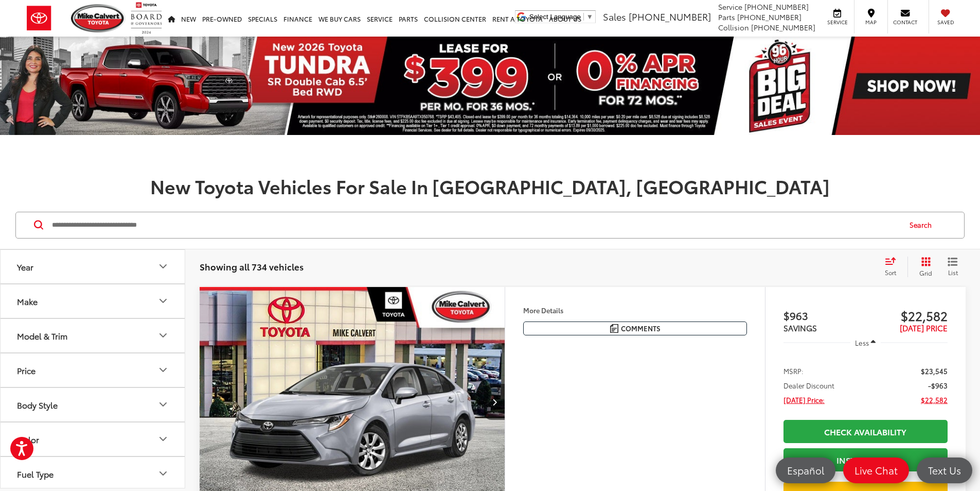 The width and height of the screenshot is (980, 491). I want to click on img: Comments, so click(614, 328).